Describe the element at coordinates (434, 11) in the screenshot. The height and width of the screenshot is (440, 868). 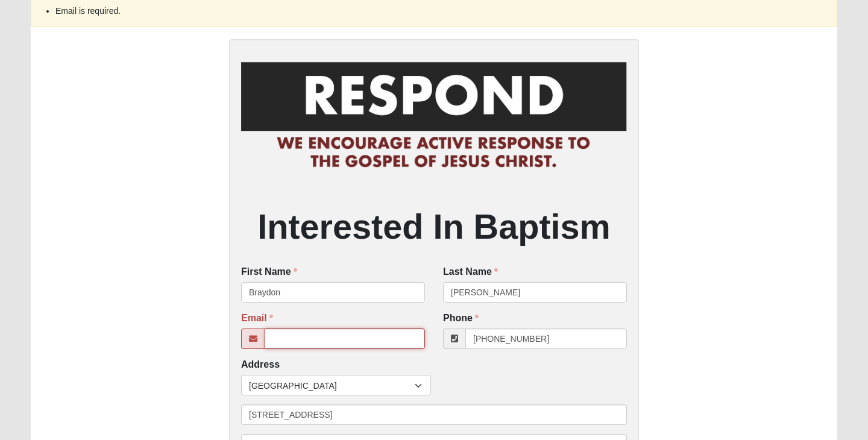
I see `li: Email is required.` at that location.